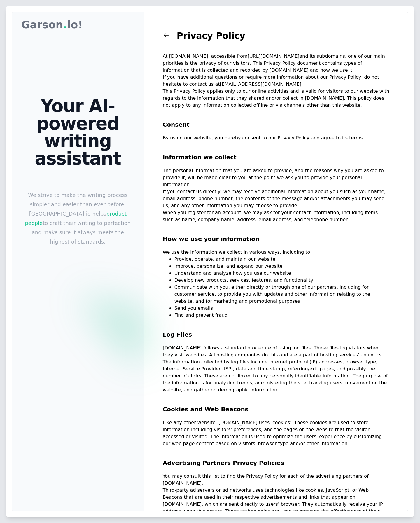 The height and width of the screenshot is (523, 420). Describe the element at coordinates (276, 252) in the screenshot. I see `p: We use the information we collect in various ways, including to:` at that location.